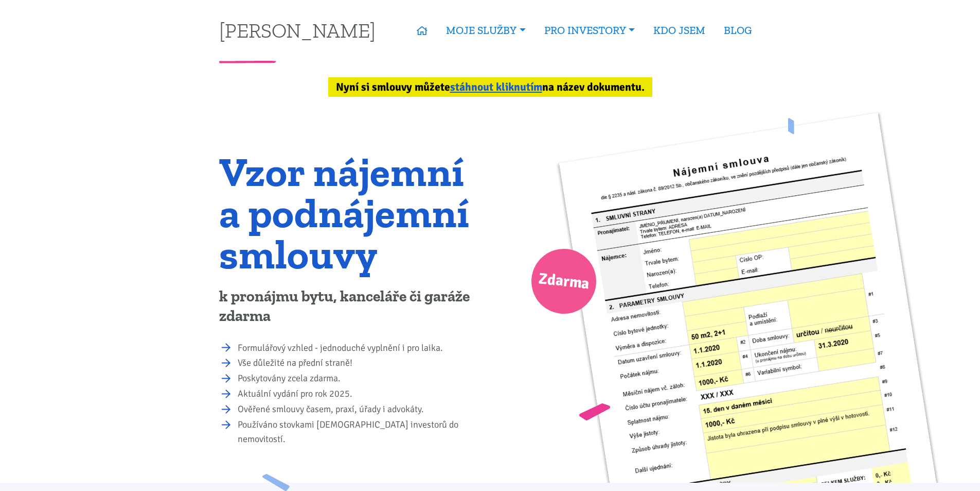  What do you see at coordinates (360, 378) in the screenshot?
I see `li: Poskytovány zcela zdarma.` at bounding box center [360, 378].